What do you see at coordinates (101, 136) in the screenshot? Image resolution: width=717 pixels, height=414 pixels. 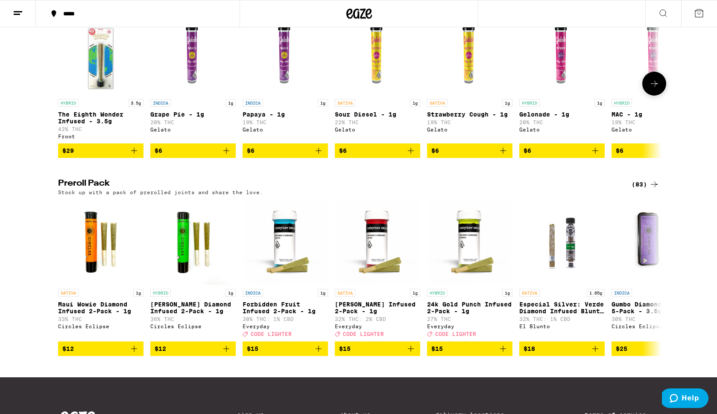 I see `div: Froot` at bounding box center [101, 136].